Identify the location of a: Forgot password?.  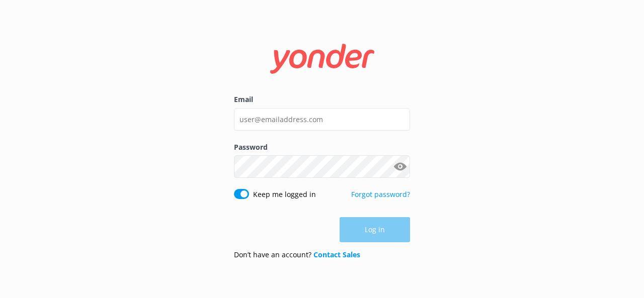
(380, 194).